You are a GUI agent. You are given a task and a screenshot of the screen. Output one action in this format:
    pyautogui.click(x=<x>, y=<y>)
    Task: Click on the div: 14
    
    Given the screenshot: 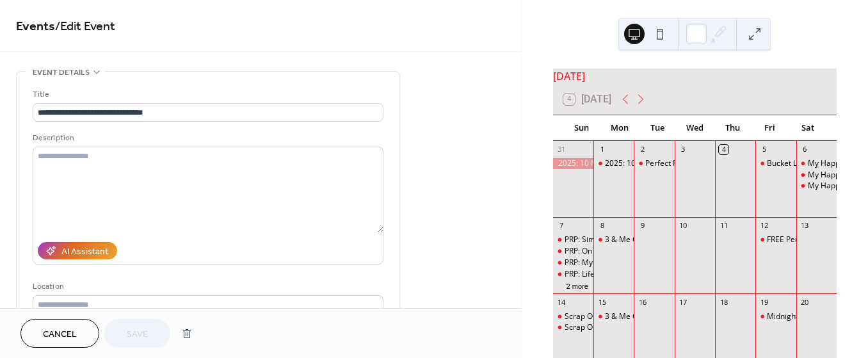 What is the action you would take?
    pyautogui.click(x=561, y=302)
    